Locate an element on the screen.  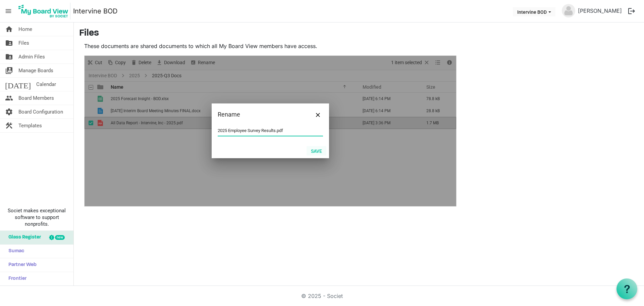
span: Manage Boards is located at coordinates (36, 70).